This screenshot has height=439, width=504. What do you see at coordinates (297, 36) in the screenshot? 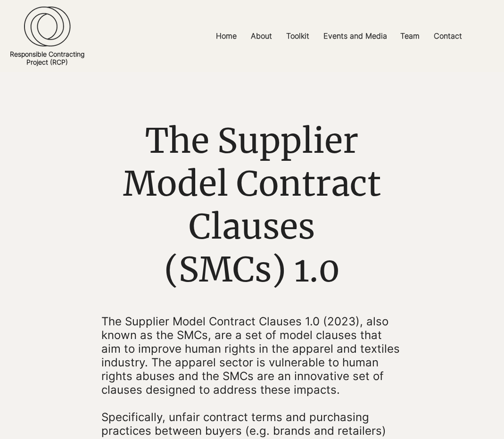
I see `p: Toolkit` at bounding box center [297, 36].